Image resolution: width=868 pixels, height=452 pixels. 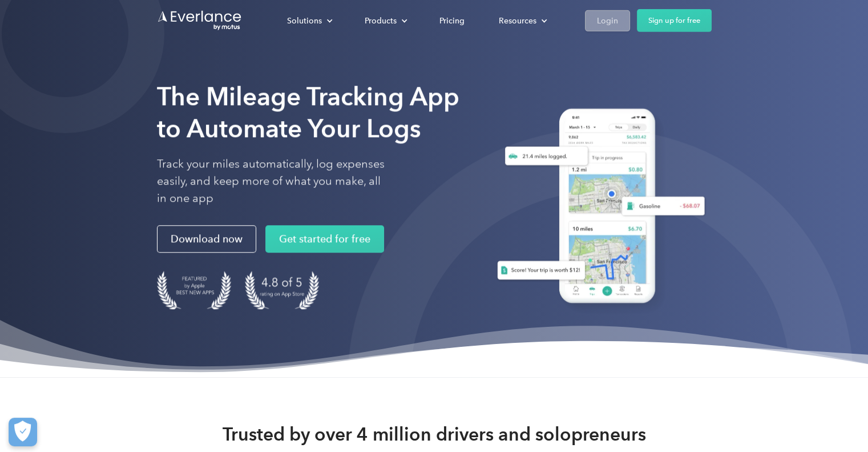 I want to click on a: Login, so click(x=608, y=20).